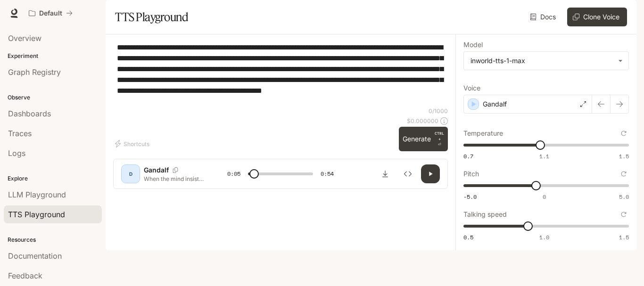 The width and height of the screenshot is (644, 286). Describe the element at coordinates (50, 13) in the screenshot. I see `button: All workspaces` at that location.